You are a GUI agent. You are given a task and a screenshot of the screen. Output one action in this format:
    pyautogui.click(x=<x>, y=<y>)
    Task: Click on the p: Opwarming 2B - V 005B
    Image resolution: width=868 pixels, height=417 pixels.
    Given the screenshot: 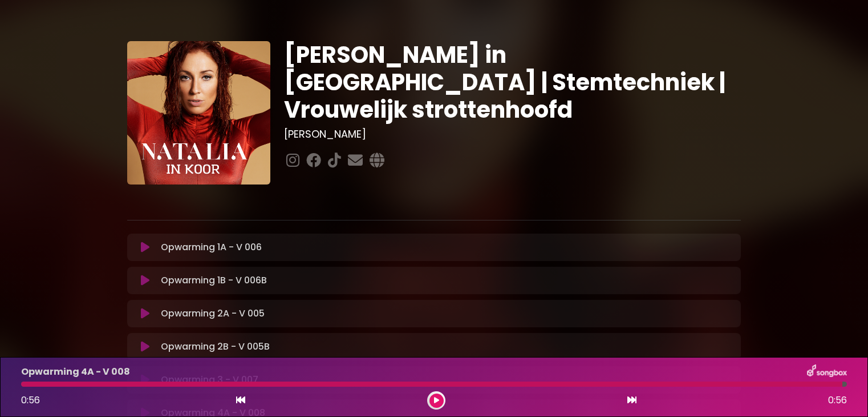 What is the action you would take?
    pyautogui.click(x=215, y=347)
    